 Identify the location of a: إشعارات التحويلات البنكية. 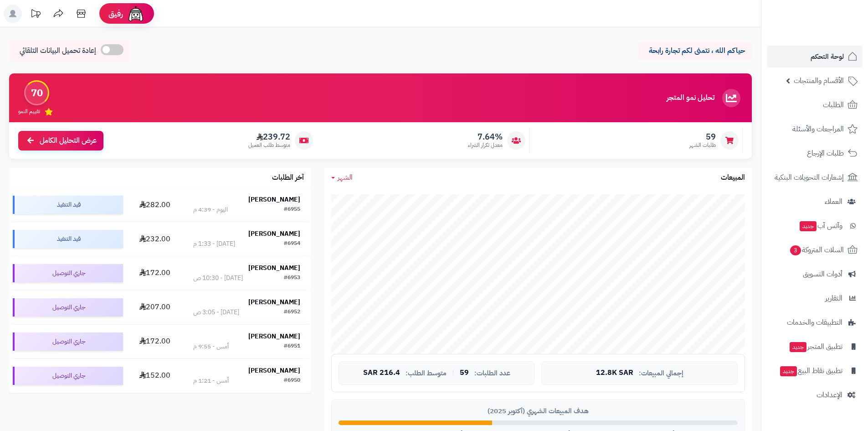
(815, 178).